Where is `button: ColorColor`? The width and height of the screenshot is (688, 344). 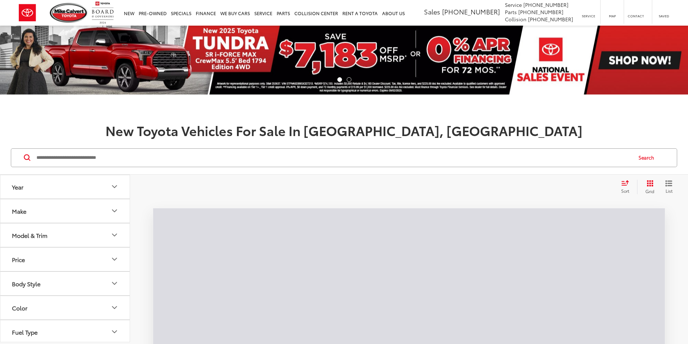 button: ColorColor is located at coordinates (65, 308).